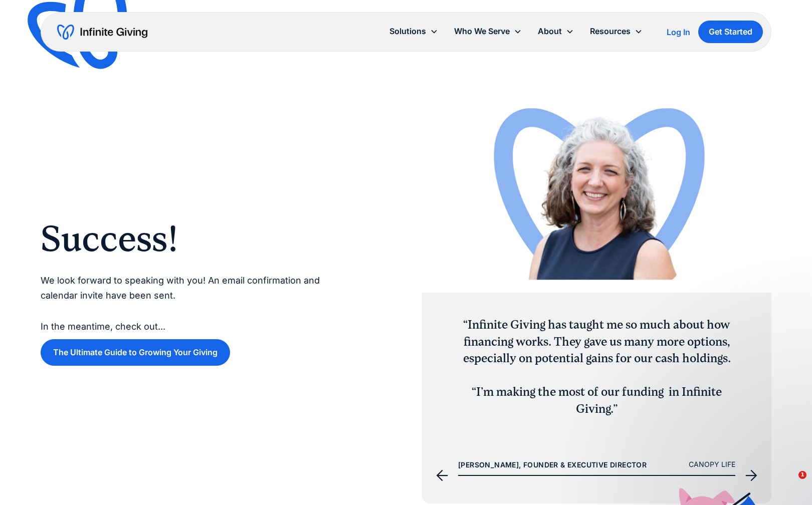 The image size is (812, 505). I want to click on div: Log In, so click(678, 32).